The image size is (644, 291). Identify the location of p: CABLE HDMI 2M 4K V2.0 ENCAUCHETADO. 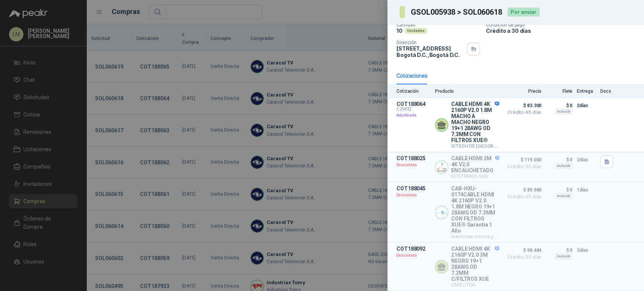
(475, 164).